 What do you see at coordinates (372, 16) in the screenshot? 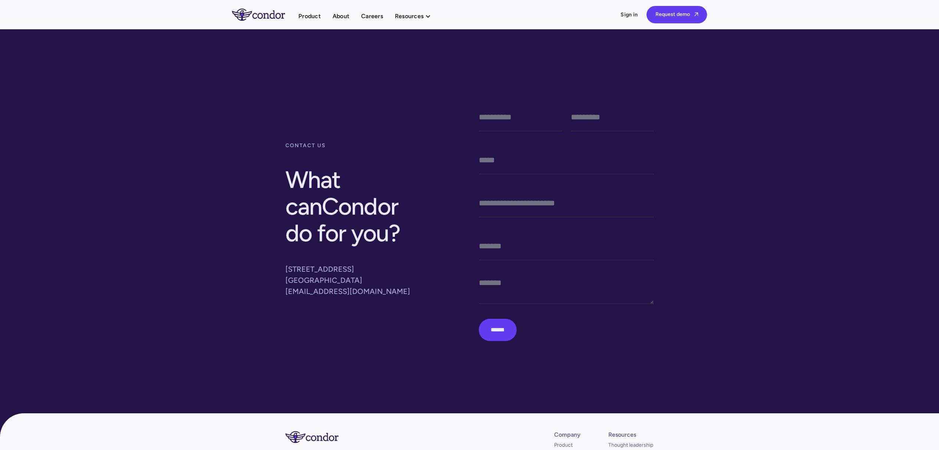
I see `a: Careers` at bounding box center [372, 16].